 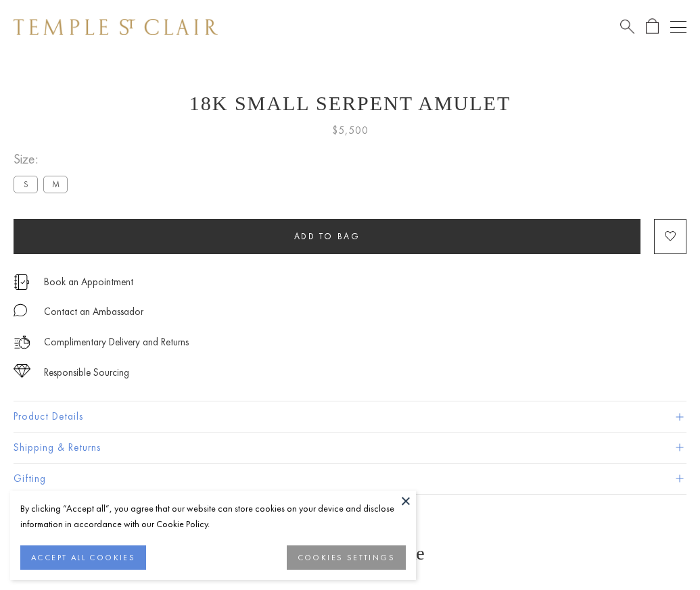 What do you see at coordinates (350, 130) in the screenshot?
I see `span: $5,500` at bounding box center [350, 130].